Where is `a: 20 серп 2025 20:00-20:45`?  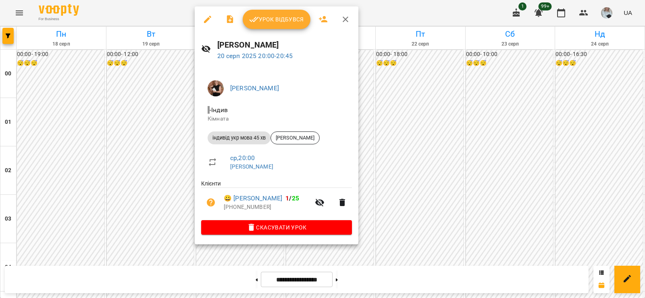
a: 20 серп 2025 20:00-20:45 is located at coordinates (255, 56).